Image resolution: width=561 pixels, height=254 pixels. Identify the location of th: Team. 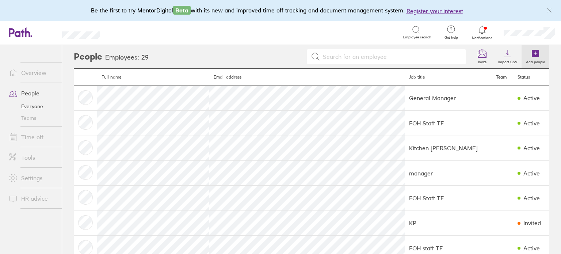
(503, 77).